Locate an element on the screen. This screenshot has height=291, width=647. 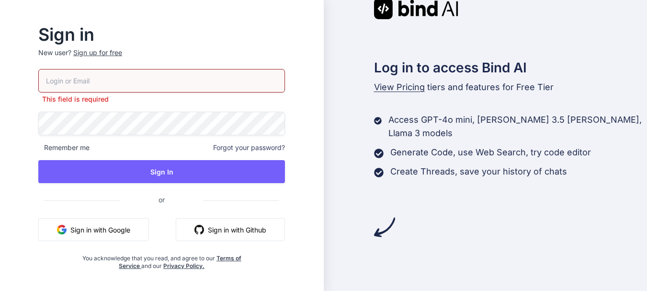
p: Create Threads, save your history of chats is located at coordinates (478, 171).